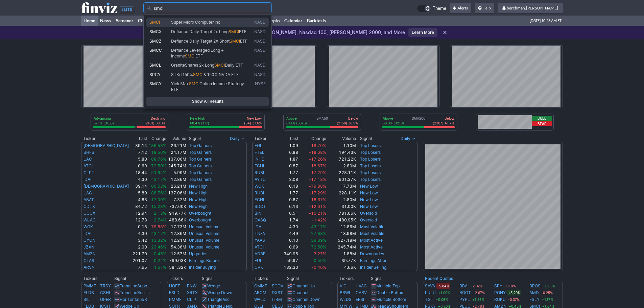 The width and height of the screenshot is (644, 308). I want to click on span: -17.29%, so click(318, 173).